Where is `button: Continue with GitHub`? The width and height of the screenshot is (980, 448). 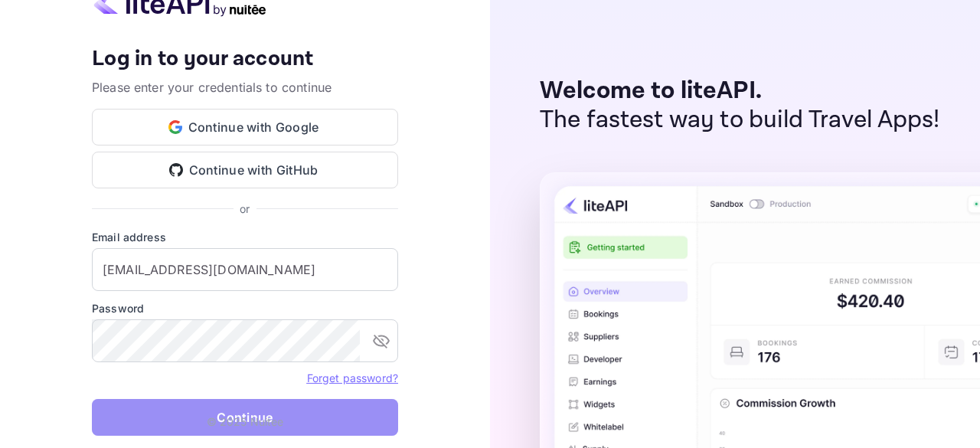 button: Continue with GitHub is located at coordinates (245, 170).